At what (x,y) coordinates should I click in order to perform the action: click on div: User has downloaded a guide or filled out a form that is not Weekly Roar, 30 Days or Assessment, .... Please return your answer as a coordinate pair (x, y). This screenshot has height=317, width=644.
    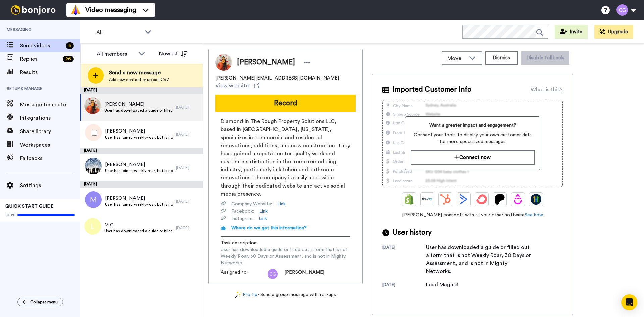
    Looking at the image, I should click on (480, 259).